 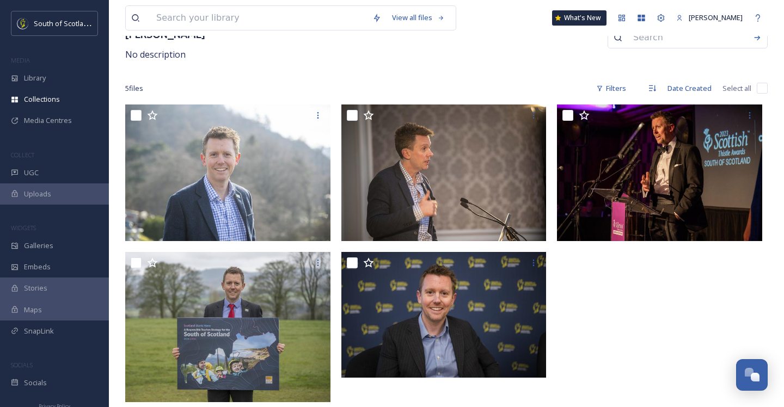 What do you see at coordinates (23, 227) in the screenshot?
I see `span: WIDGETS` at bounding box center [23, 227].